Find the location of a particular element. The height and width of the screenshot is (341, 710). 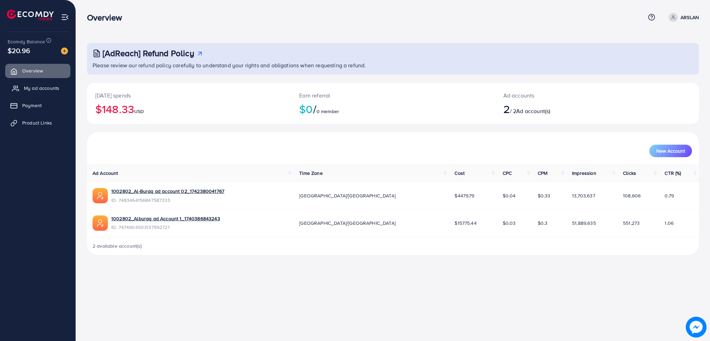

a: 1002802_Alburaq ad Account 1_1740386843243 is located at coordinates (166, 219).